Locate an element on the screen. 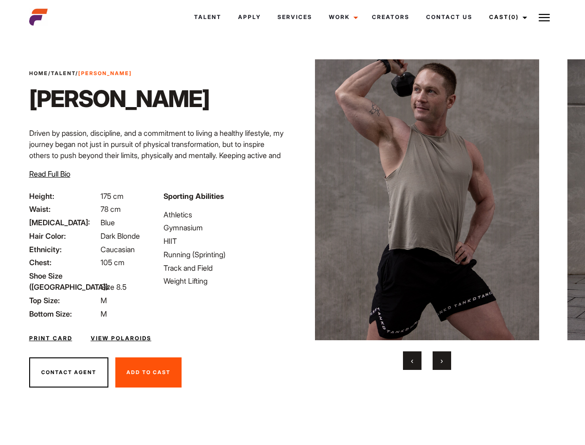  span: Blue is located at coordinates (107, 222).